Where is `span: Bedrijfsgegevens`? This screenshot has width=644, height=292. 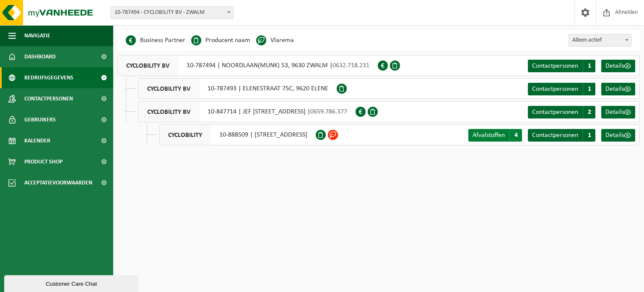
span: Bedrijfsgegevens is located at coordinates (48, 77).